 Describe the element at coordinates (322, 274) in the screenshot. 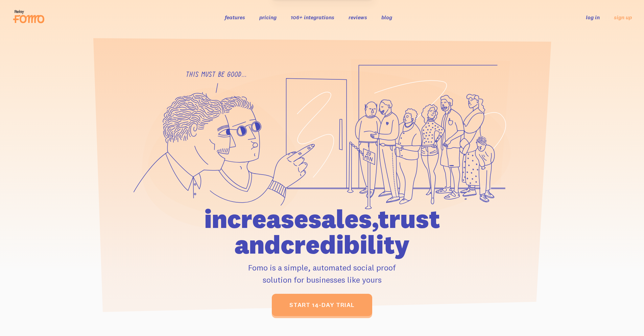

I see `p: Fomo is a simple, automated social proof solution for businesses like yours` at that location.